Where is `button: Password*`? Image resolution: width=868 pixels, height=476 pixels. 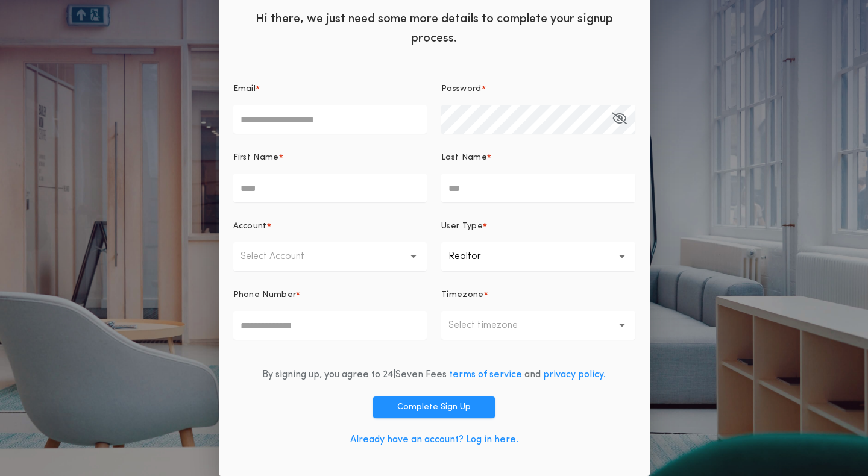
button: Password* is located at coordinates (619, 119).